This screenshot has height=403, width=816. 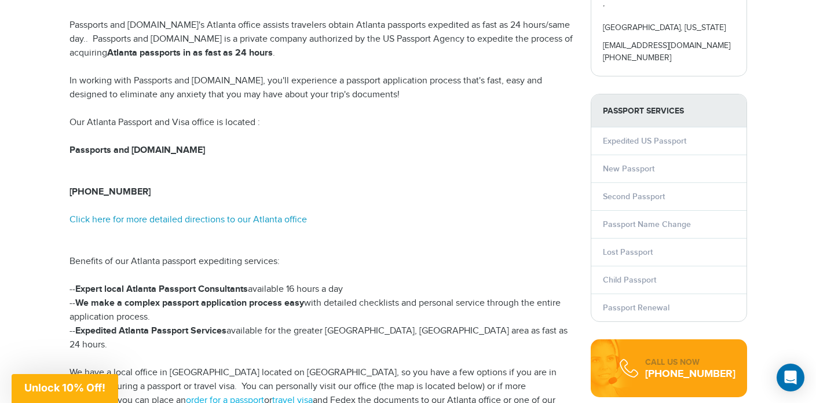 What do you see at coordinates (162, 289) in the screenshot?
I see `strong: Expert local Atlanta Passport Consultants` at bounding box center [162, 289].